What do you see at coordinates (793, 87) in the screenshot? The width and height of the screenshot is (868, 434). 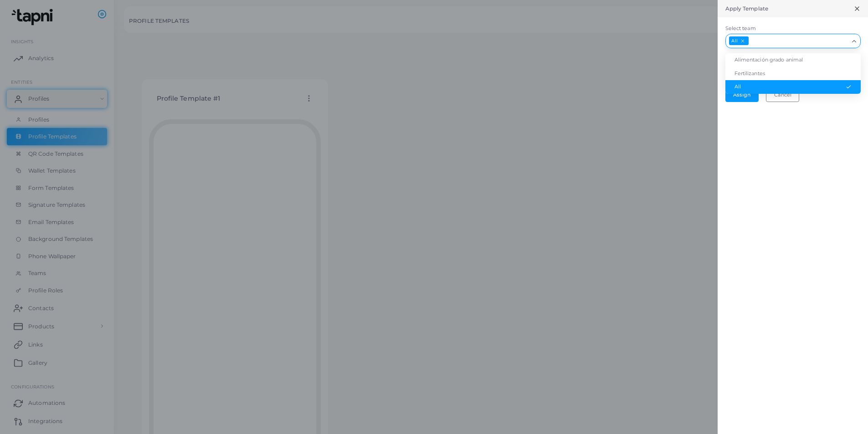 I see `li: All` at bounding box center [793, 87].